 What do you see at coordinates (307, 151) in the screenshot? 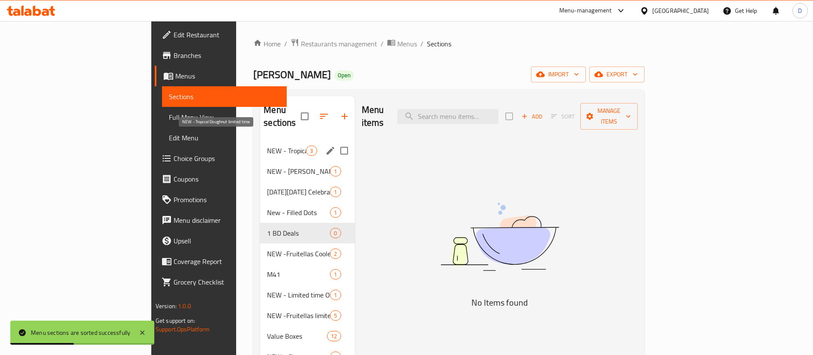
I see `div: NEW - Tropical Doughnut limited time3edit` at bounding box center [307, 151].